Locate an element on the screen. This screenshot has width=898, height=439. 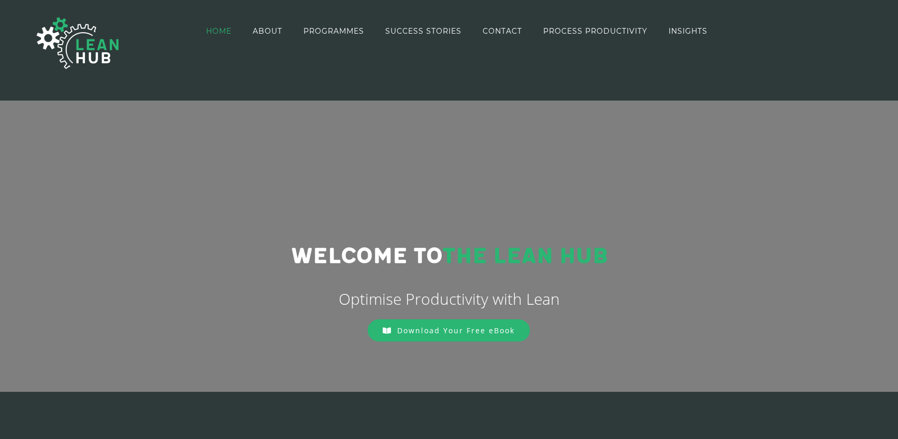
a: CONTACT is located at coordinates (503, 31).